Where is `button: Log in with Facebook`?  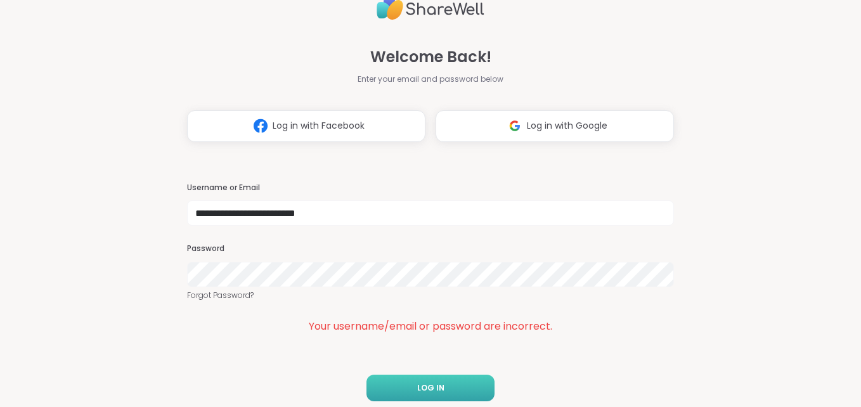 button: Log in with Facebook is located at coordinates (306, 126).